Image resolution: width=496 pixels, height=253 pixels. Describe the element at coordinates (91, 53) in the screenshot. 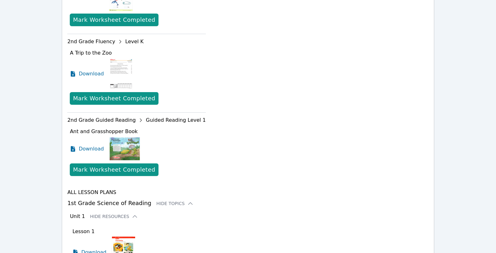

I see `span: A Trip to the Zoo` at that location.